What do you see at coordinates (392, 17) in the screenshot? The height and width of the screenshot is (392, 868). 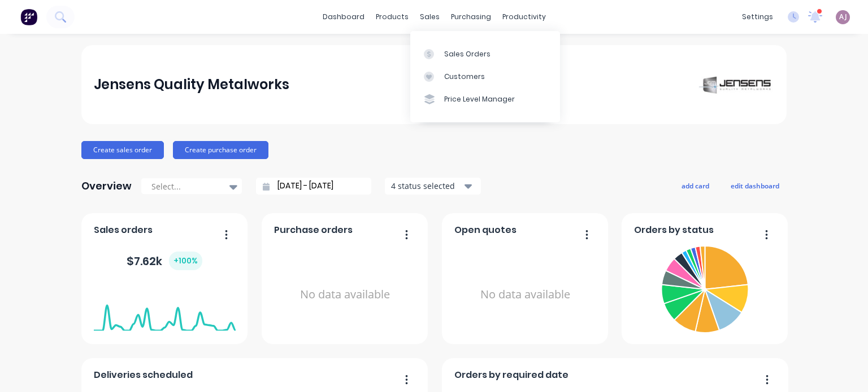 I see `div: products` at bounding box center [392, 17].